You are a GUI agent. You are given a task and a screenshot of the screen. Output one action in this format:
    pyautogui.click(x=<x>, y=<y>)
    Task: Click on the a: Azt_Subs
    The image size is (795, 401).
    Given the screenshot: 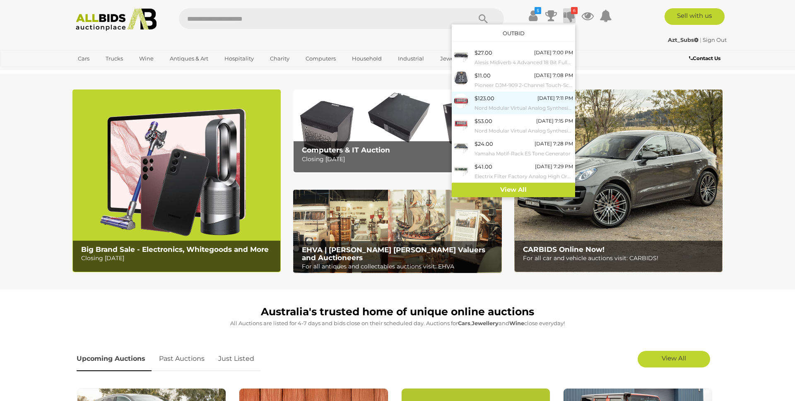 What is the action you would take?
    pyautogui.click(x=683, y=40)
    